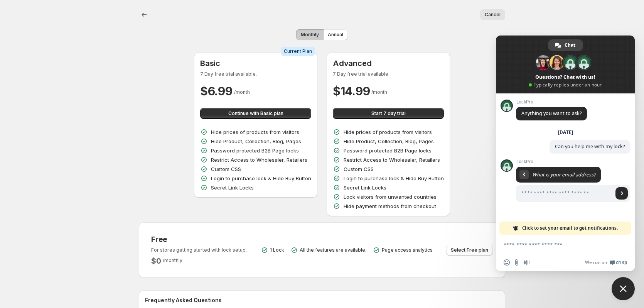 The width and height of the screenshot is (644, 308). Describe the element at coordinates (570, 228) in the screenshot. I see `span: Click to set your email to get notifications.` at that location.